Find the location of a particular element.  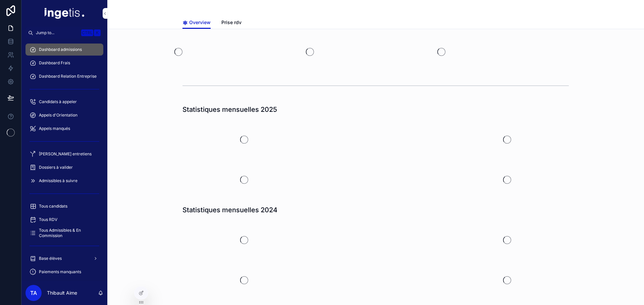

a: Paiements manquants is located at coordinates (64, 272).